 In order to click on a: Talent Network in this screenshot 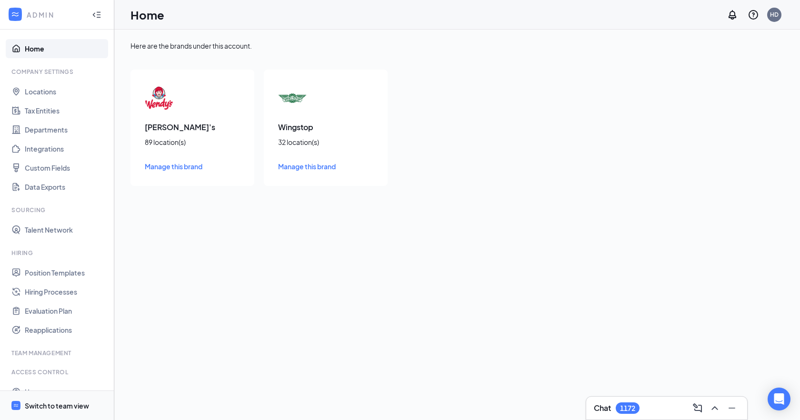, I will do `click(65, 230)`.